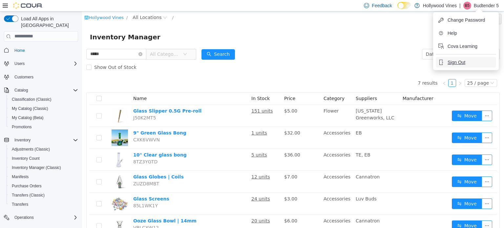  Describe the element at coordinates (20, 177) in the screenshot. I see `a: Manifests` at that location.